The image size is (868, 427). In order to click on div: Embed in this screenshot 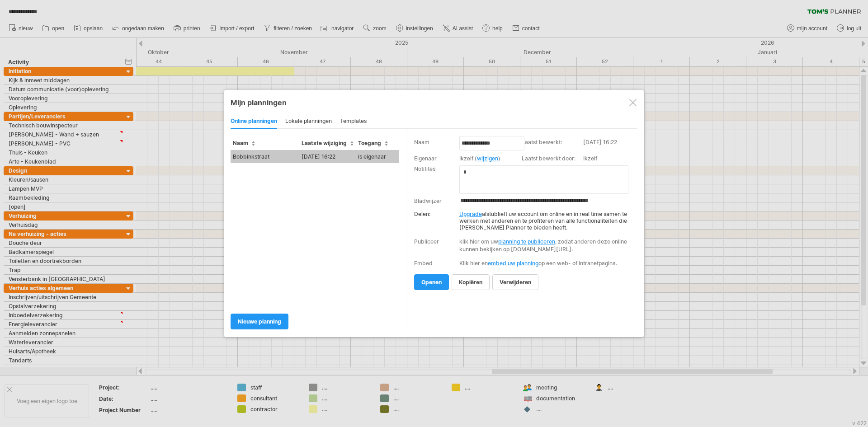, I will do `click(423, 263)`.